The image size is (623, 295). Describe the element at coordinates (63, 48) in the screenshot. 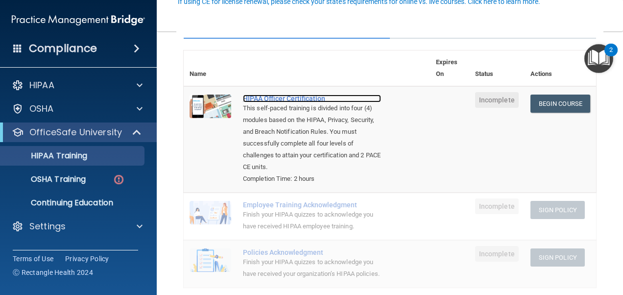

I see `h4: Compliance` at that location.